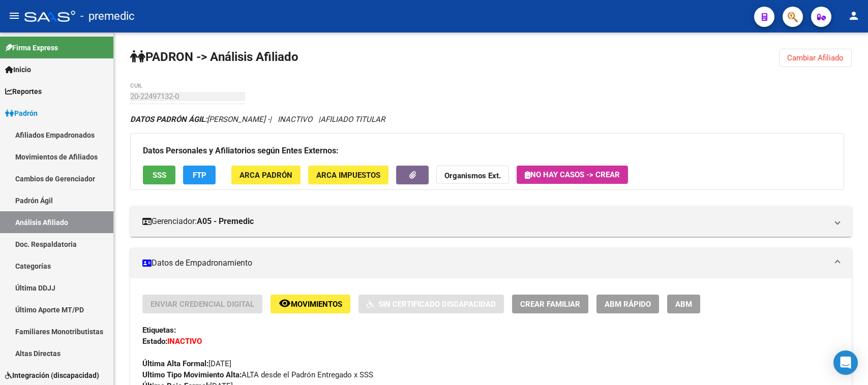 The image size is (868, 385). What do you see at coordinates (348, 175) in the screenshot?
I see `span: ARCA Impuestos` at bounding box center [348, 175].